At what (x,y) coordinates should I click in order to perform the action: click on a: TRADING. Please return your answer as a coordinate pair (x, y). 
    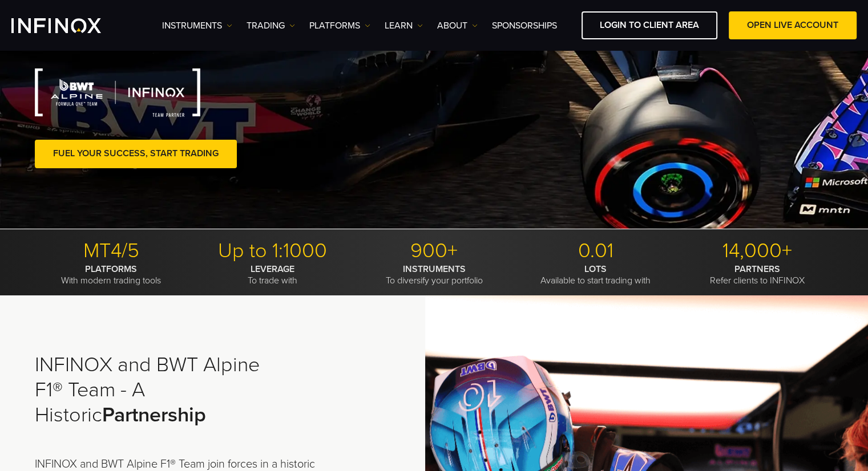
    Looking at the image, I should click on (271, 26).